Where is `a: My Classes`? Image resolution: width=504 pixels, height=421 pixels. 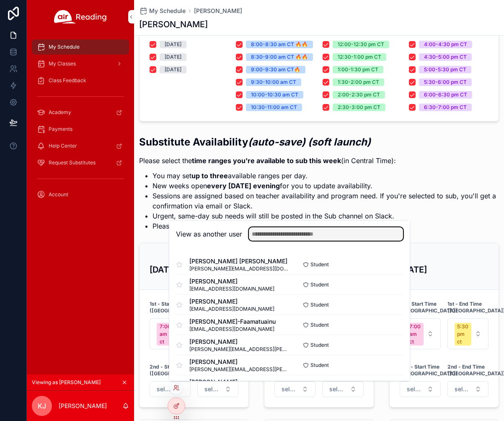
a: My Classes is located at coordinates (80, 64).